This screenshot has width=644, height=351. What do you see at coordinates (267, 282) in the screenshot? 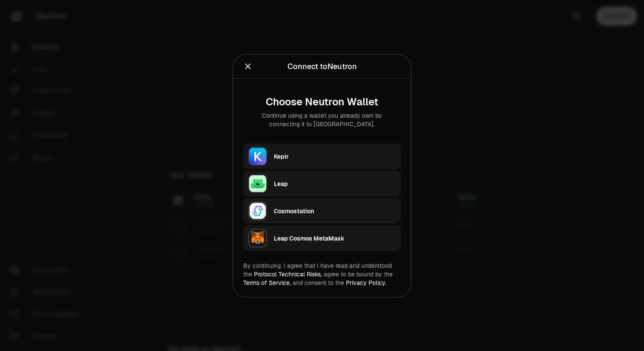
I see `a: Terms of Service,` at bounding box center [267, 282].